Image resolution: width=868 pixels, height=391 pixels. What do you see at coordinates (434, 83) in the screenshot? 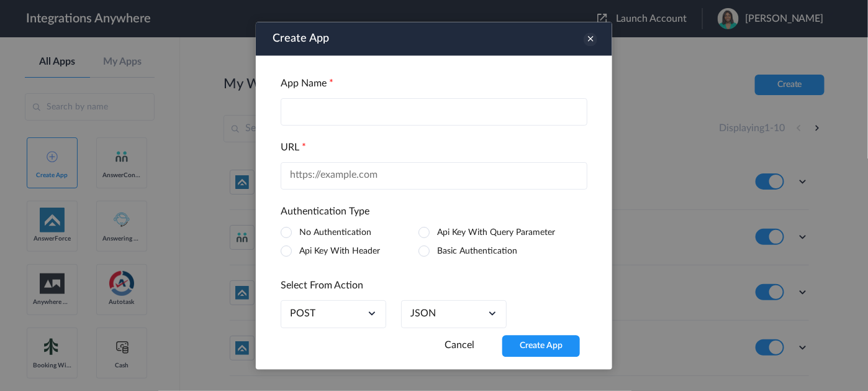
I see `h4: App Name` at bounding box center [434, 83].